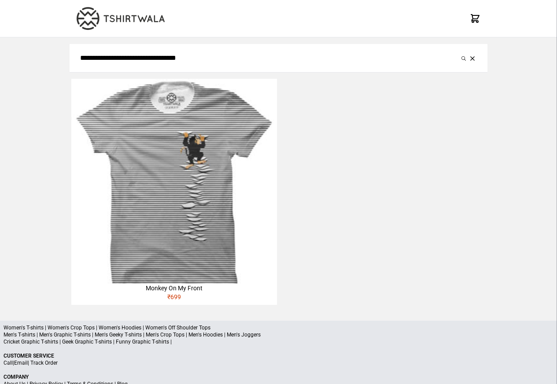  I want to click on img: TW-LOGO-400-104.png, so click(121, 18).